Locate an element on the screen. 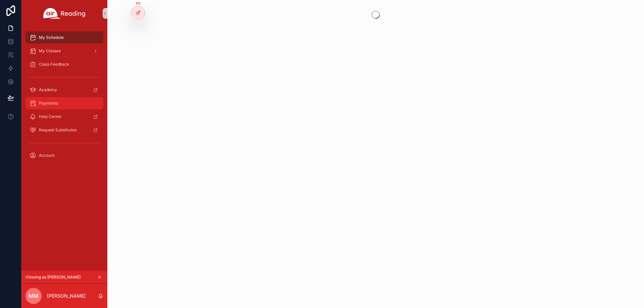 The image size is (644, 308). a: Payments is located at coordinates (64, 103).